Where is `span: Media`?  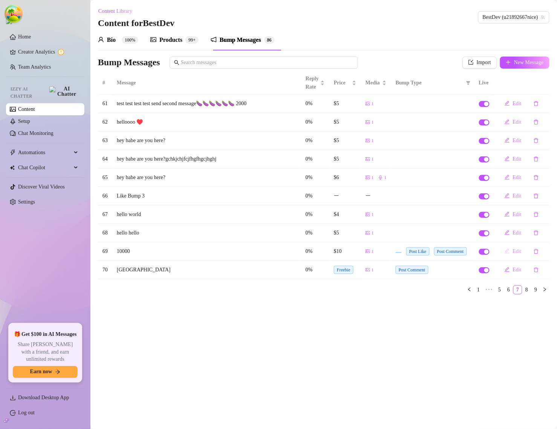
span: Media is located at coordinates (373, 83).